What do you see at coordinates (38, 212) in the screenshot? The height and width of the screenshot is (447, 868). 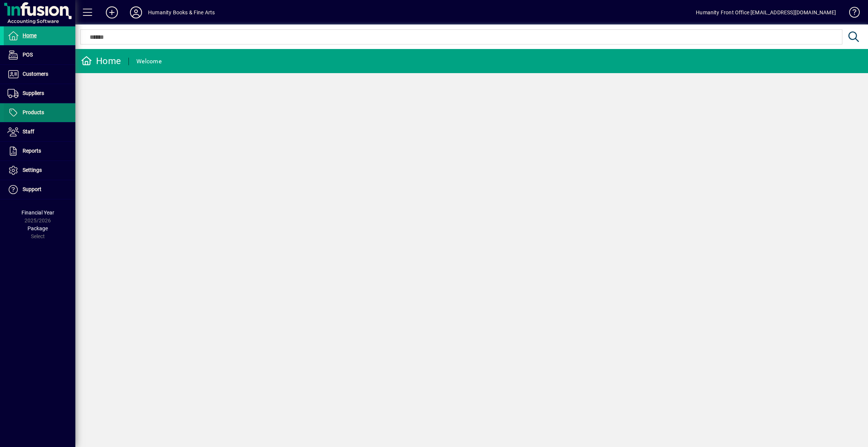 I see `span: Financial Year` at bounding box center [38, 212].